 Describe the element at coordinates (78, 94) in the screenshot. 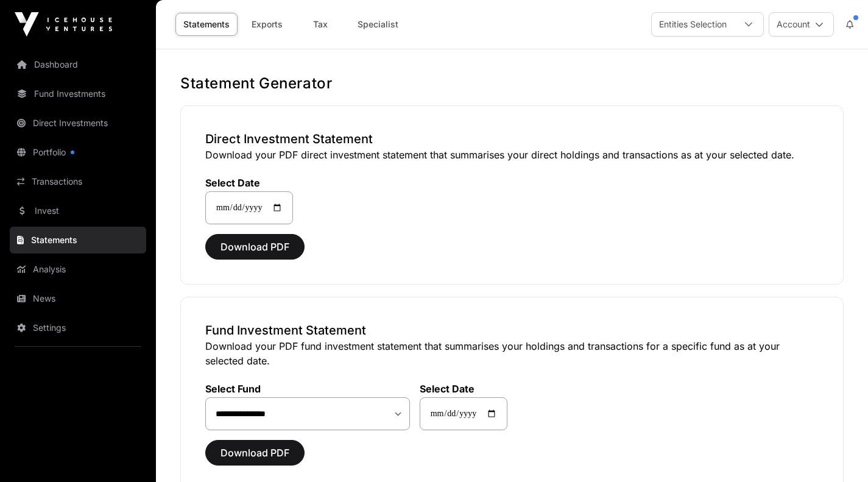

I see `a: Fund Investments` at that location.